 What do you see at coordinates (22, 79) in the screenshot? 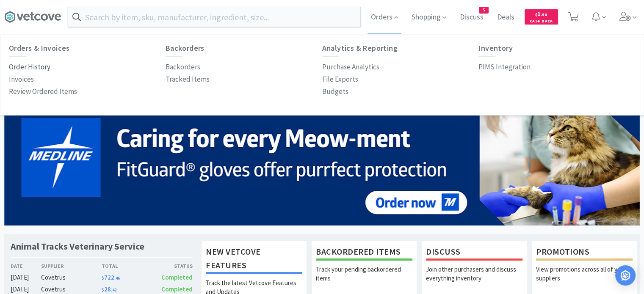
I see `p: Invoices` at bounding box center [22, 79].